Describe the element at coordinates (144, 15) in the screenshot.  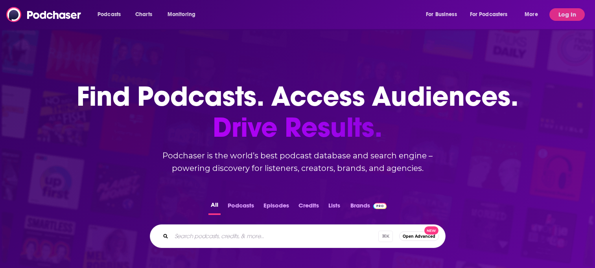
I see `a: Charts` at that location.